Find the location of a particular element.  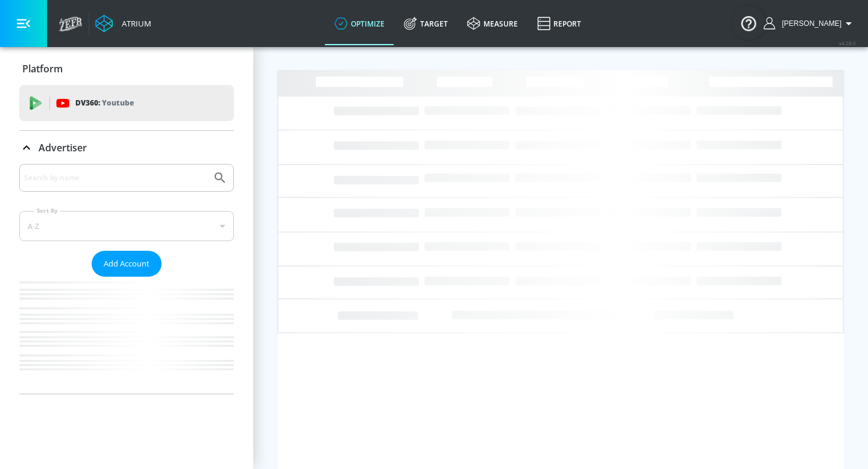

label: Sort By is located at coordinates (47, 211).